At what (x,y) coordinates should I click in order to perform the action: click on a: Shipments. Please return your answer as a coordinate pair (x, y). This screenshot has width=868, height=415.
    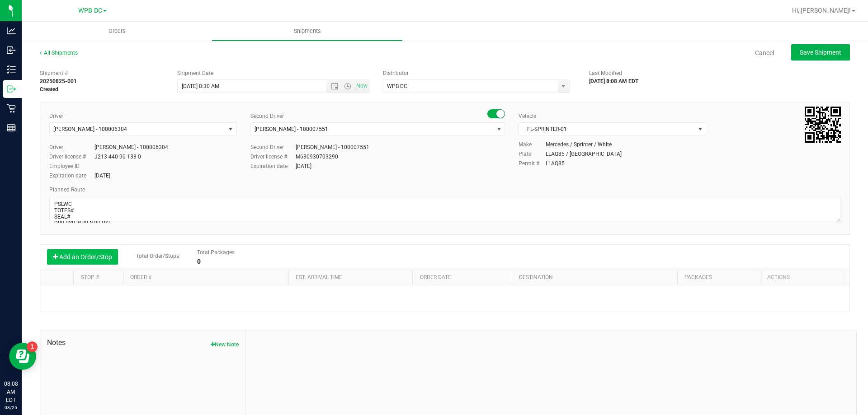
    Looking at the image, I should click on (307, 31).